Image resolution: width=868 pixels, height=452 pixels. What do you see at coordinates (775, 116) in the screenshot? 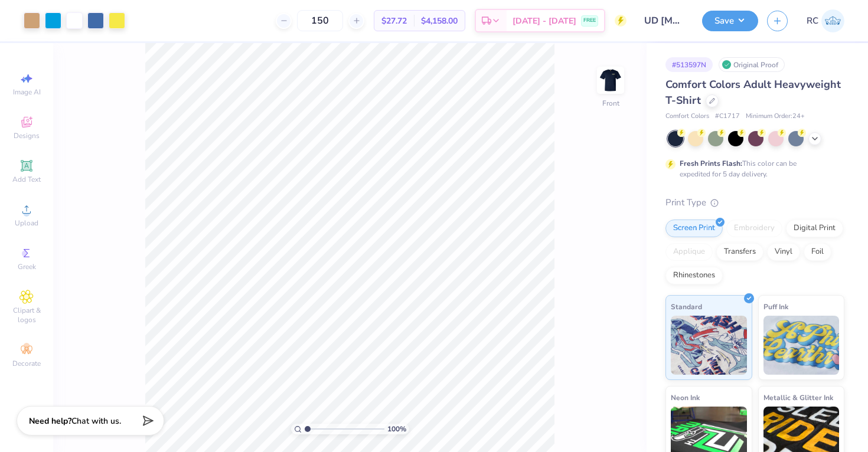
I see `span: Minimum Order: 24 +` at bounding box center [775, 116].